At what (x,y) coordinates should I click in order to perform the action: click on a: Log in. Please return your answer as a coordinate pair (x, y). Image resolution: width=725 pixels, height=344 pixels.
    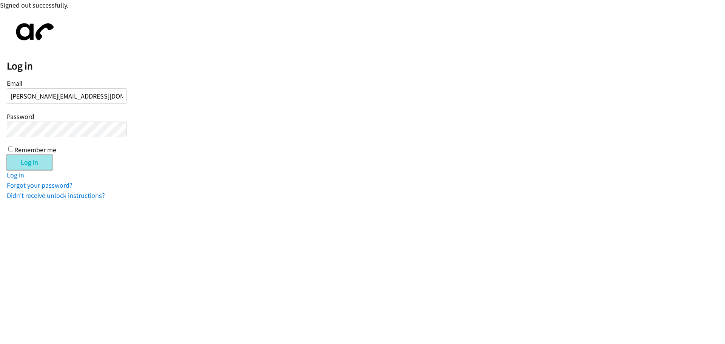
    Looking at the image, I should click on (15, 175).